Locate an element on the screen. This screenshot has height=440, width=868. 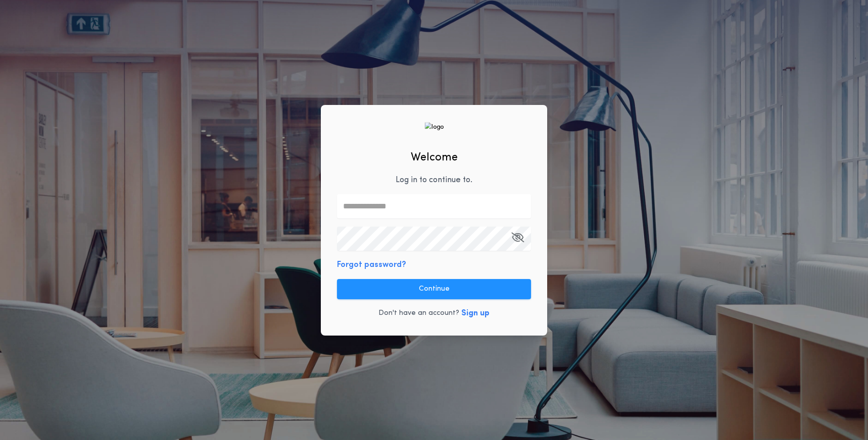
button: Continue is located at coordinates (434, 289).